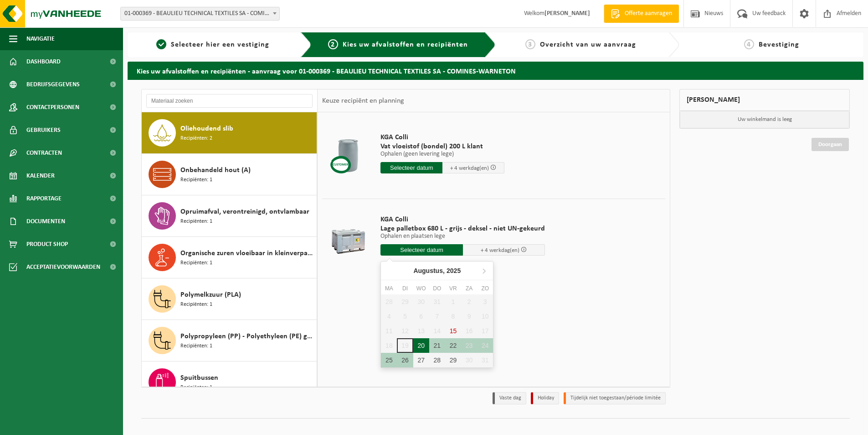  Describe the element at coordinates (199, 378) in the screenshot. I see `span: Spuitbussen` at that location.